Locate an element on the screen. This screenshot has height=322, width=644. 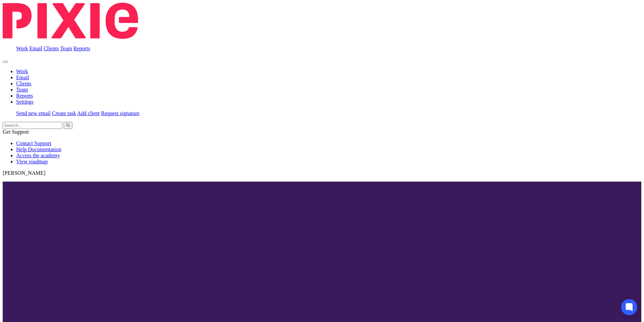
a: Contact Support is located at coordinates (34, 143).